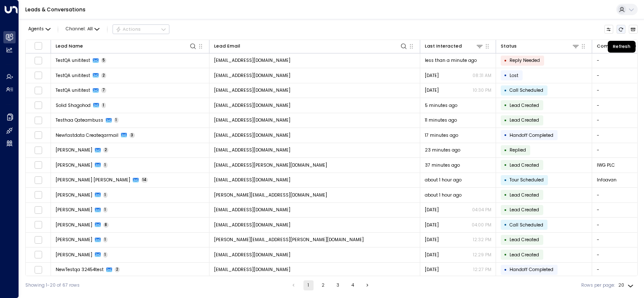 This screenshot has width=644, height=298. Describe the element at coordinates (144, 180) in the screenshot. I see `span: 14` at that location.